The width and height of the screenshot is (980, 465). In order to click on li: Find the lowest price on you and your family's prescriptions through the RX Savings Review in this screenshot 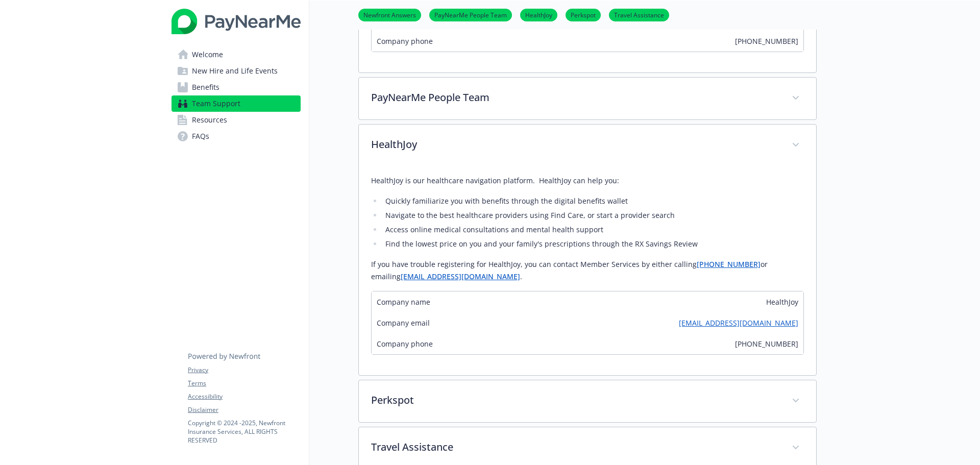, I will do `click(593, 244)`.